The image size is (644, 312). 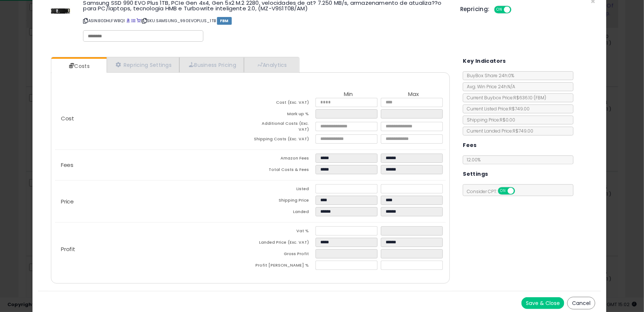 What do you see at coordinates (283, 115) in the screenshot?
I see `td: Mark up %` at bounding box center [283, 115].